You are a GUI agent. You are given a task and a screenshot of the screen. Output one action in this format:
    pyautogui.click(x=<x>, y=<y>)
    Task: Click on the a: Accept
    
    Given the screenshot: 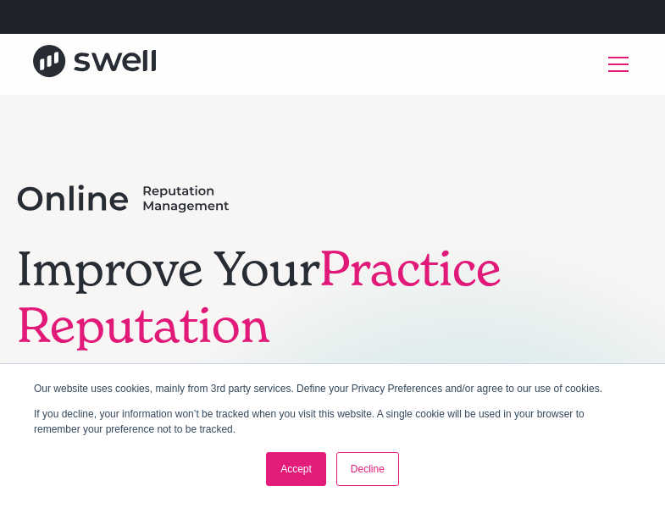 What is the action you would take?
    pyautogui.click(x=296, y=469)
    